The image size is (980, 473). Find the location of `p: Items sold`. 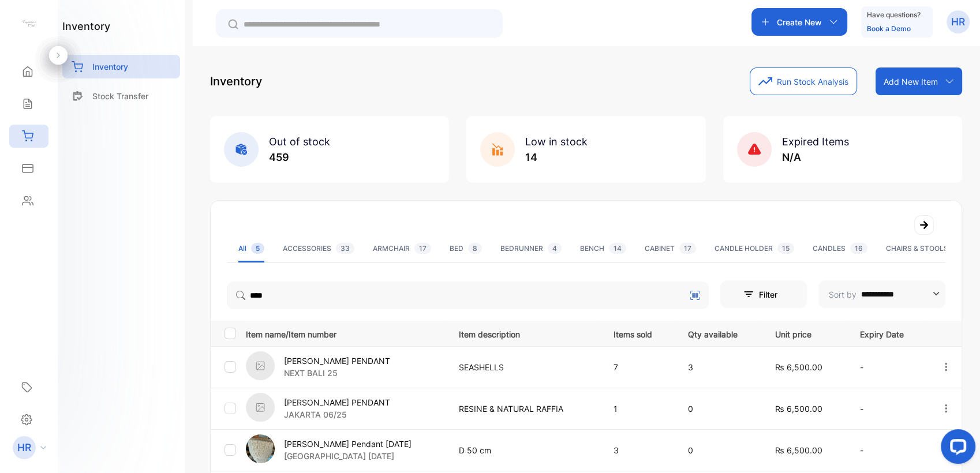

p: Items sold is located at coordinates (639, 333).